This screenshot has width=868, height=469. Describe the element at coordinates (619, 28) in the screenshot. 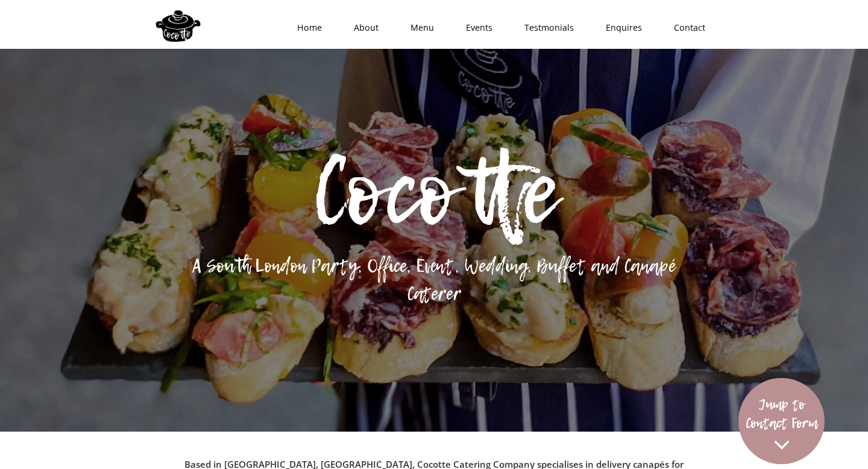

I see `a: Enquires` at that location.